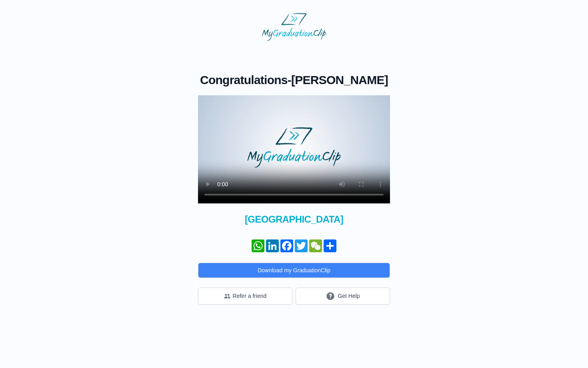 The width and height of the screenshot is (588, 368). I want to click on a: Share, so click(330, 246).